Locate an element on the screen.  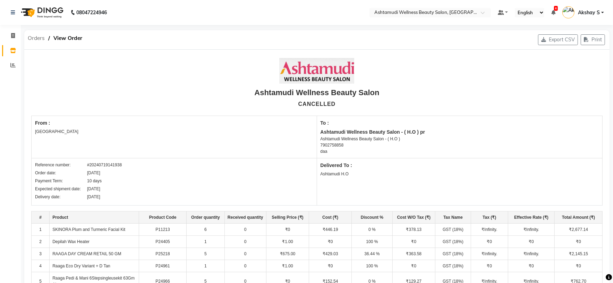
img: logo is located at coordinates (41, 12).